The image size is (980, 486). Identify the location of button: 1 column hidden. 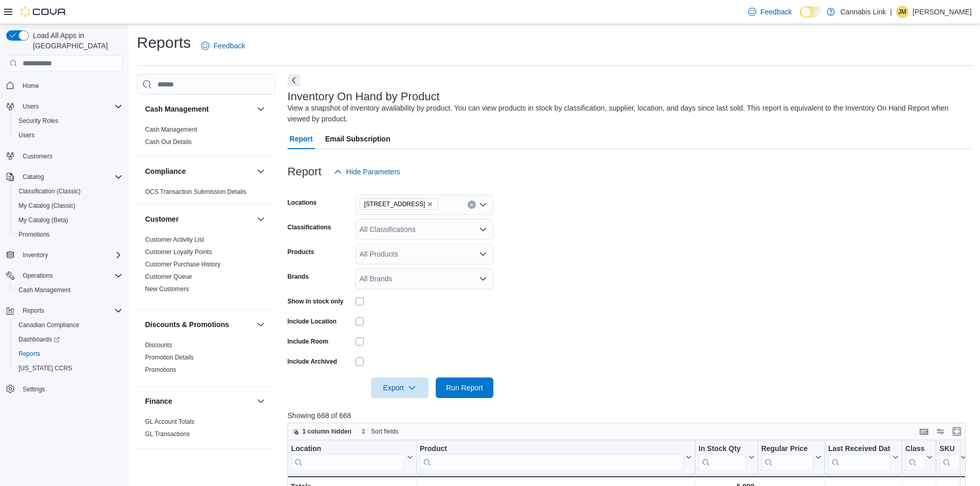
(322, 431).